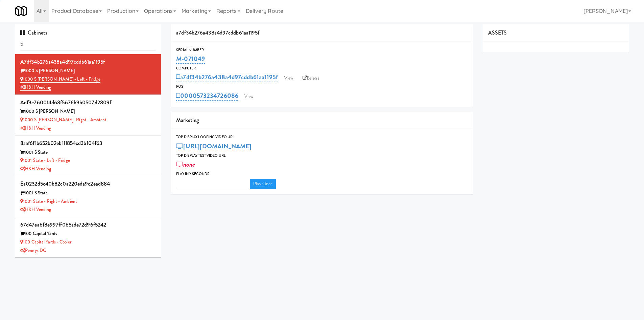  I want to click on div: 67d47ea6f8e997ff065ade72d96f5242, so click(88, 224).